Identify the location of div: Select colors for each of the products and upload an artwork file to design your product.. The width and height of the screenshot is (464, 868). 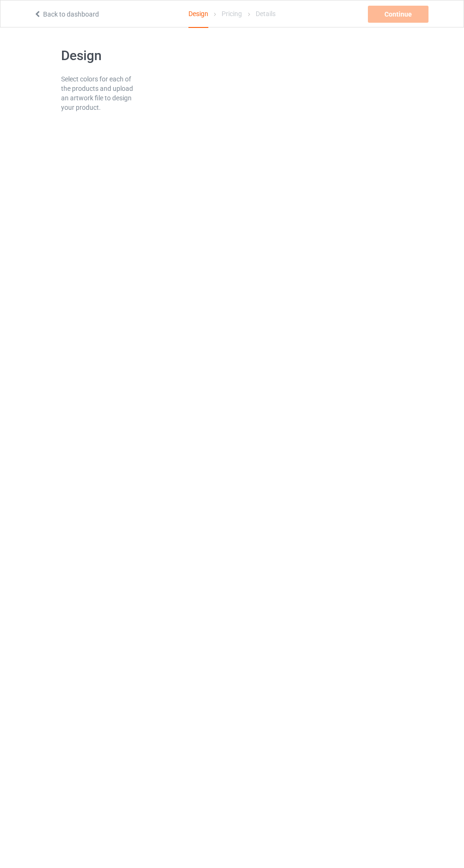
(99, 93).